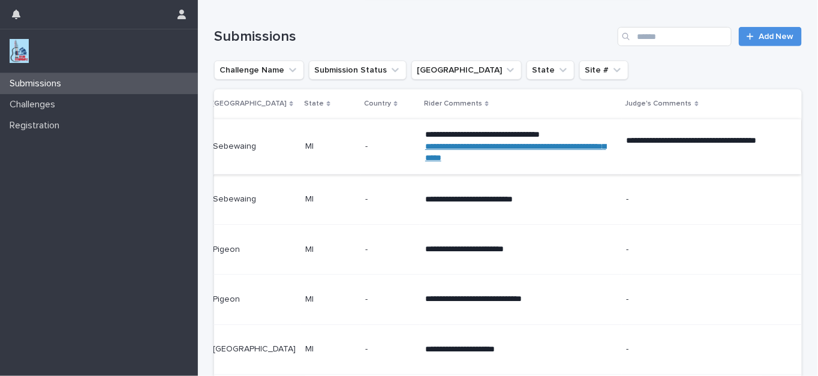  I want to click on button: State, so click(550, 70).